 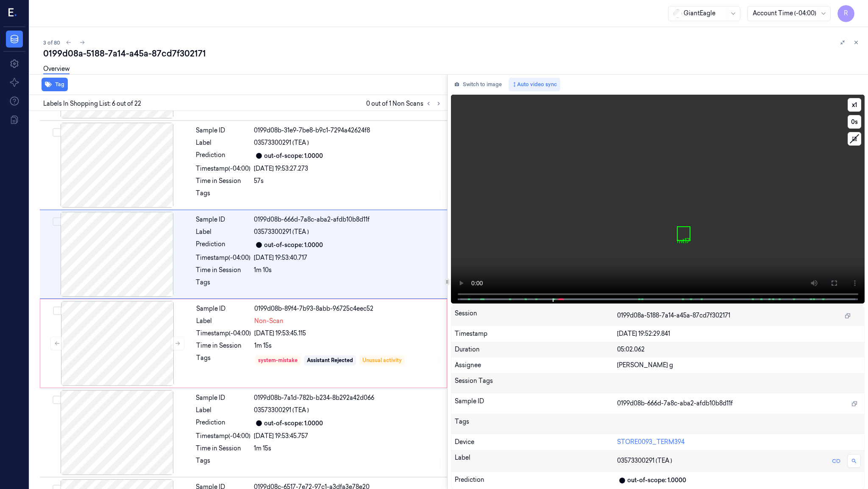 What do you see at coordinates (56, 69) in the screenshot?
I see `a: Overview` at bounding box center [56, 69].